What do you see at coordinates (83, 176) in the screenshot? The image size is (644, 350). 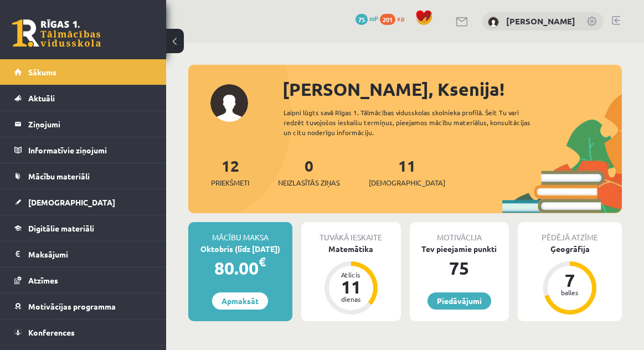 I see `a: Mācību materiāli` at bounding box center [83, 176].